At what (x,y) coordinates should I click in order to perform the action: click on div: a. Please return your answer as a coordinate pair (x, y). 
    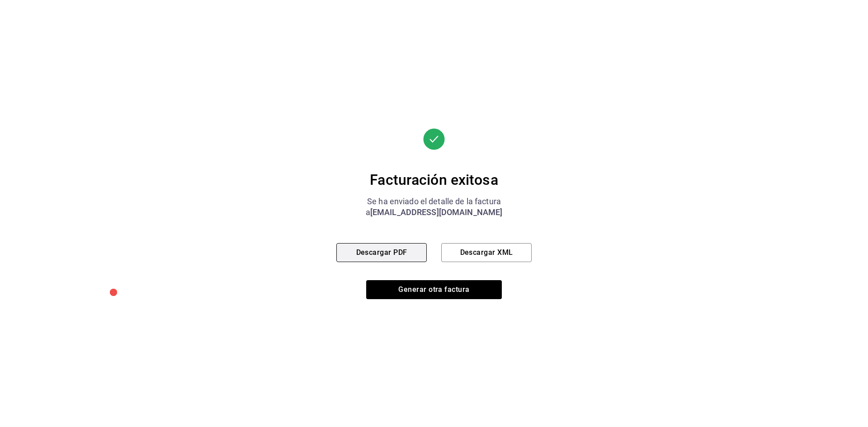
    Looking at the image, I should click on (434, 212).